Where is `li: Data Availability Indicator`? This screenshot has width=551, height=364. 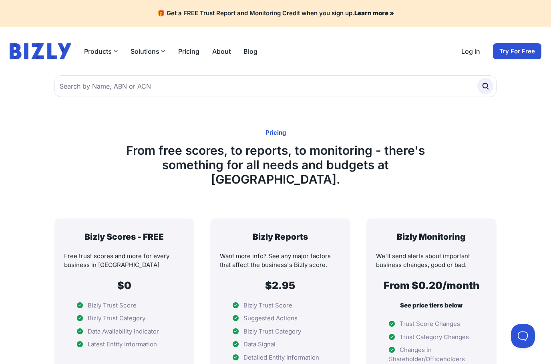 li: Data Availability Indicator is located at coordinates (124, 331).